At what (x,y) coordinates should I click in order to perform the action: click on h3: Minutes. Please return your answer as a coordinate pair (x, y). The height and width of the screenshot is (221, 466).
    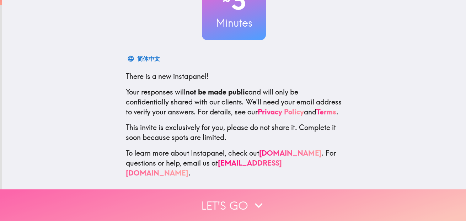
    Looking at the image, I should click on (234, 23).